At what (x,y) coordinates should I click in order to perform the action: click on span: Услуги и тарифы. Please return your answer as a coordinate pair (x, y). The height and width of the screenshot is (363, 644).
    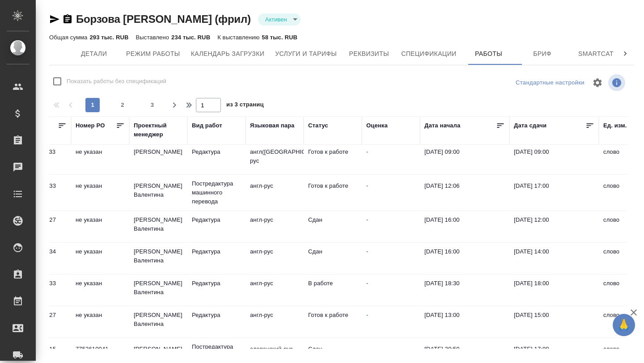
    Looking at the image, I should click on (306, 54).